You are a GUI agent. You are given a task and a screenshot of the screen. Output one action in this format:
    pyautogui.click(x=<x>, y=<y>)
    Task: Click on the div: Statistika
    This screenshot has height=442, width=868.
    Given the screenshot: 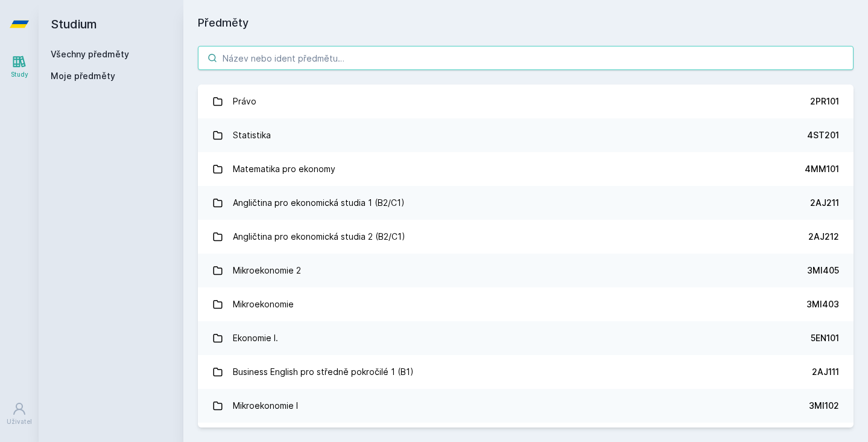 What is the action you would take?
    pyautogui.click(x=252, y=135)
    